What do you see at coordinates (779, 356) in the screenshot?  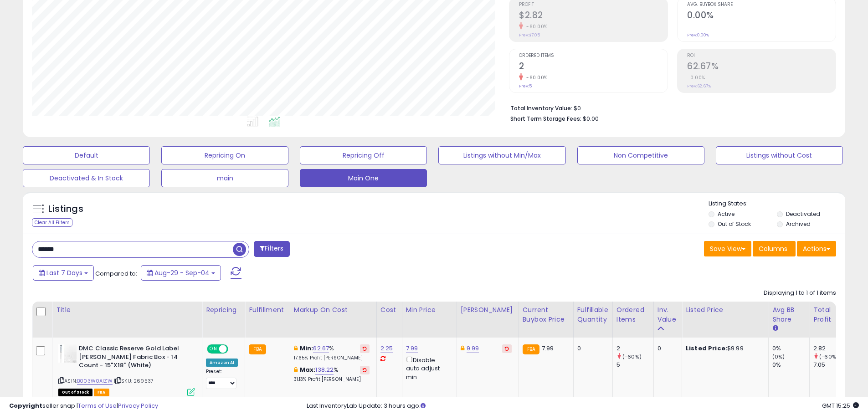 I see `small: (0%)` at bounding box center [779, 356].